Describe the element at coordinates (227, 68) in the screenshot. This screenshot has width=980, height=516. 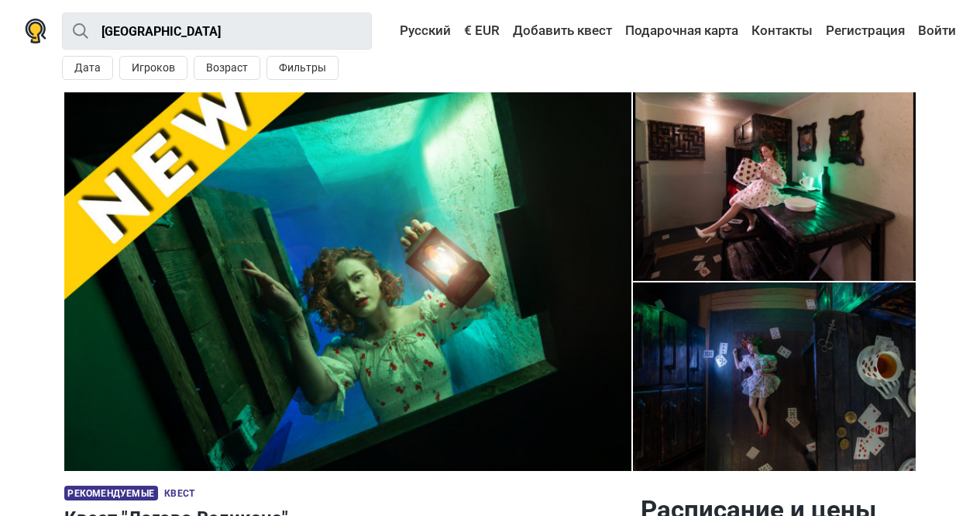
I see `button: Возраст` at that location.